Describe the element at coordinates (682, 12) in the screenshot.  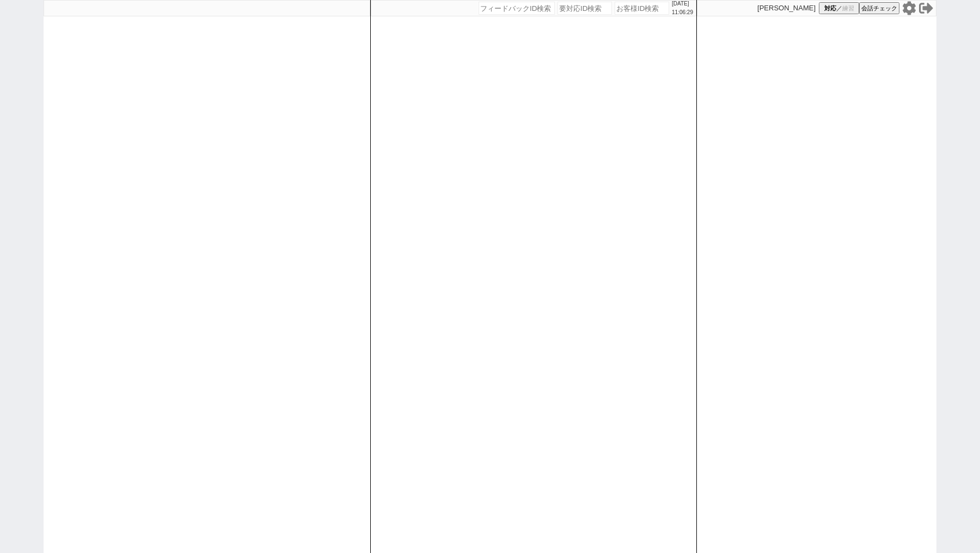
I see `p: 11:06:29` at that location.